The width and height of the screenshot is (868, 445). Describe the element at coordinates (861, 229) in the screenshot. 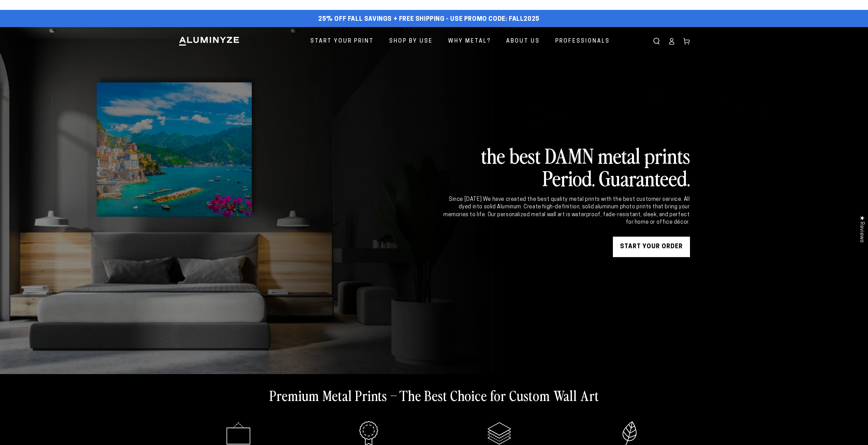

I see `div: Click to open Judge.me floating reviews tab` at that location.